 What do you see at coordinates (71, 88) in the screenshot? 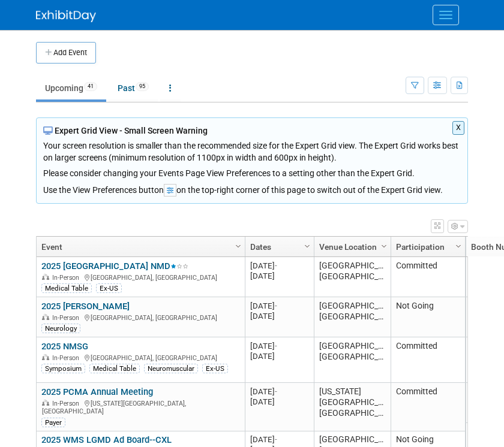
I see `a: Upcoming41` at bounding box center [71, 88].